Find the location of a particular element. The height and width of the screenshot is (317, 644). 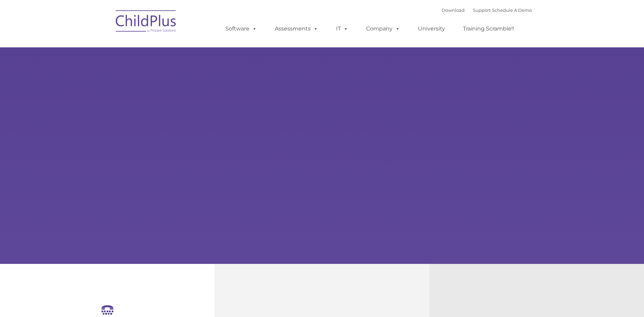

a: Download is located at coordinates (452, 10).